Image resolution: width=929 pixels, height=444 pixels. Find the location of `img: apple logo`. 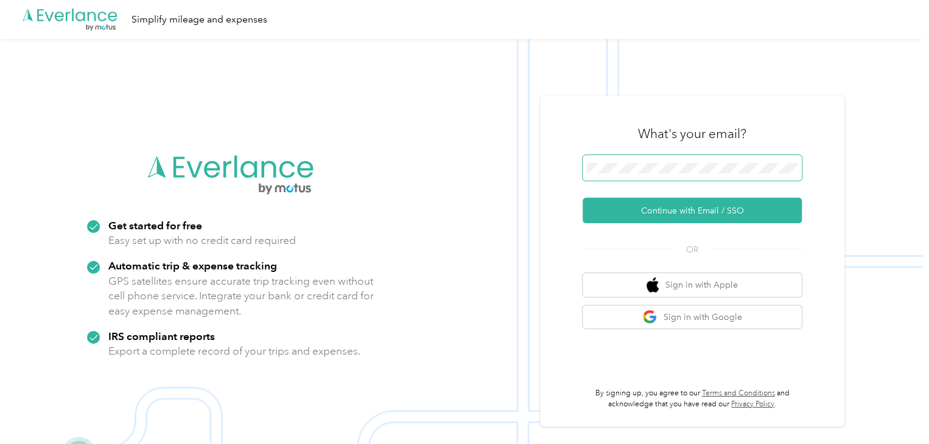

img: apple logo is located at coordinates (653, 285).